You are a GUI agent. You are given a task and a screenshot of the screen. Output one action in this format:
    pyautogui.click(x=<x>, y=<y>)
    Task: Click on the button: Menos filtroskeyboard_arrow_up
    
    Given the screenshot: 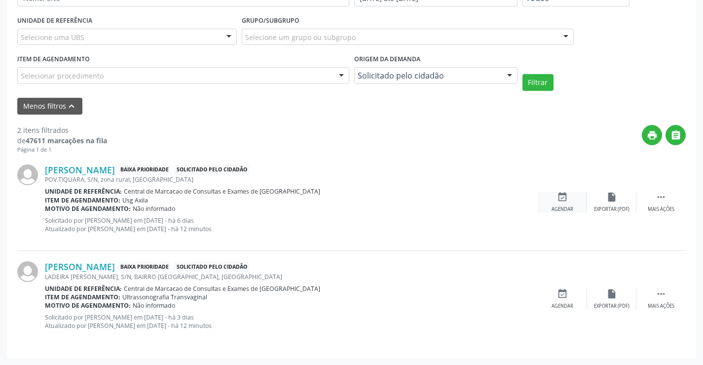 What is the action you would take?
    pyautogui.click(x=50, y=106)
    